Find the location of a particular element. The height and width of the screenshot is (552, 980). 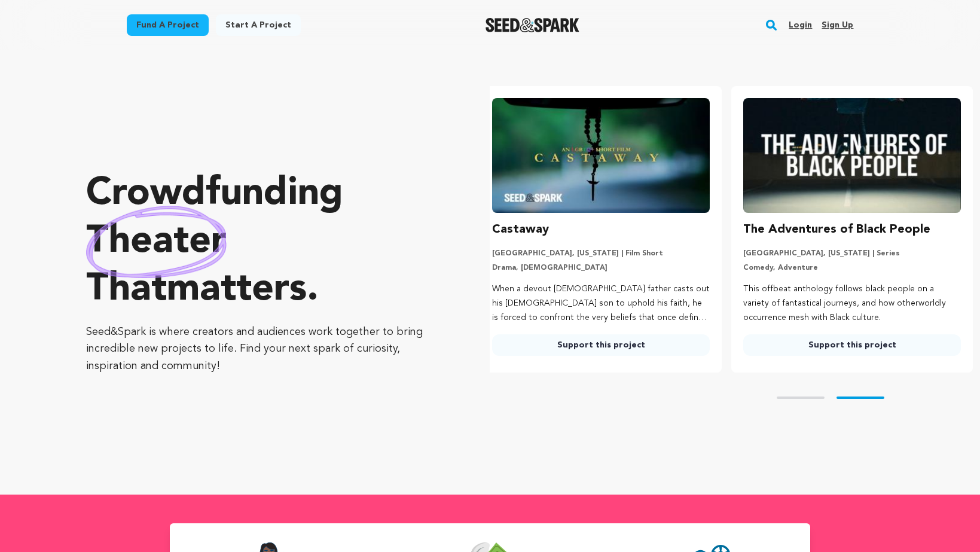

p: Crowdfunding that . is located at coordinates (263, 243).